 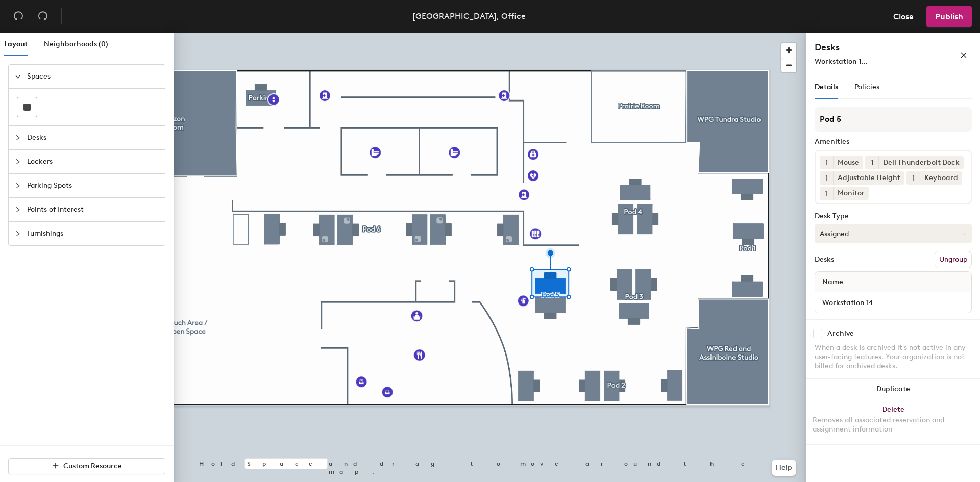 I want to click on span: Neighborhoods (0), so click(x=76, y=44).